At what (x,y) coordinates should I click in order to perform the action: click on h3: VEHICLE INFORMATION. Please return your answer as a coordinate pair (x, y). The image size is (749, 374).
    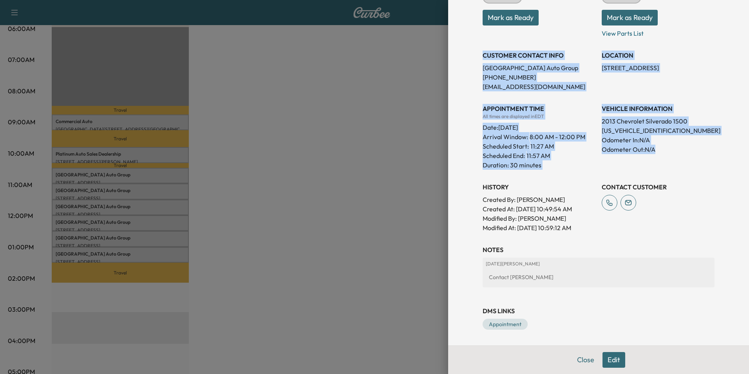
    Looking at the image, I should click on (658, 108).